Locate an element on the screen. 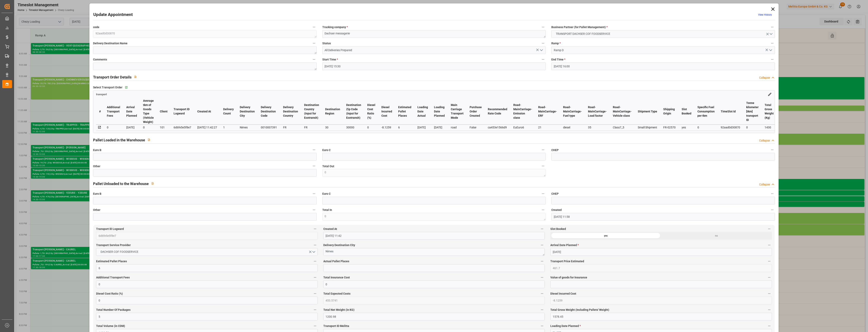 The image size is (868, 332). span: Created is located at coordinates (556, 210).